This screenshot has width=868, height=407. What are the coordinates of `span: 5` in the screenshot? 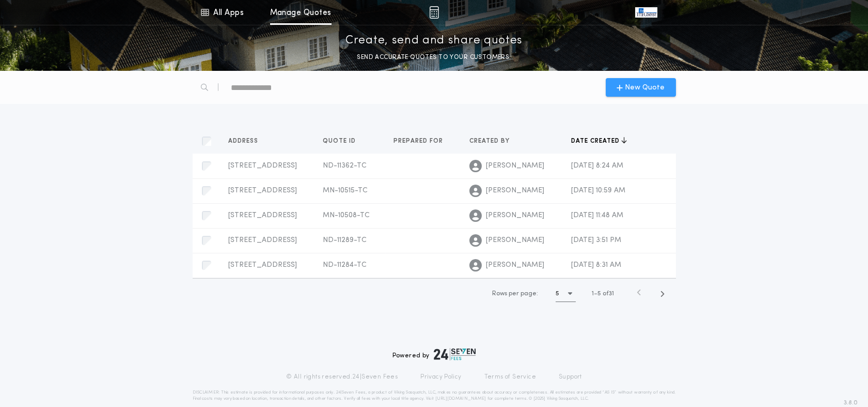 It's located at (599, 293).